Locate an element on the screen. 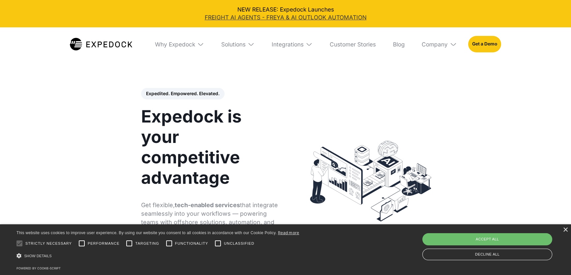  a: FREIGHT AI AGENTS - FREYA & AI OUTLOOK AUTOMATION is located at coordinates (285, 17).